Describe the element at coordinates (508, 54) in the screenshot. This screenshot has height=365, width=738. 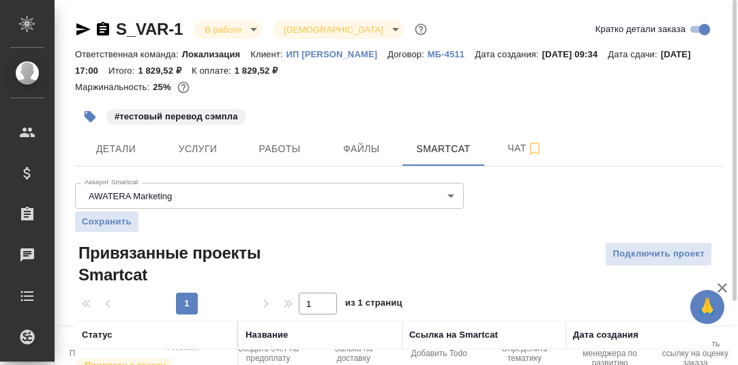
I see `p: Дата создания:` at that location.